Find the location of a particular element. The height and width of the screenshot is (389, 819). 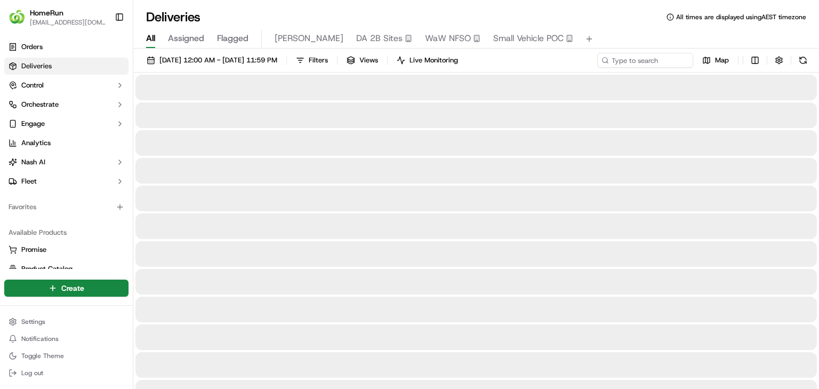

button: Filters is located at coordinates (312, 60).